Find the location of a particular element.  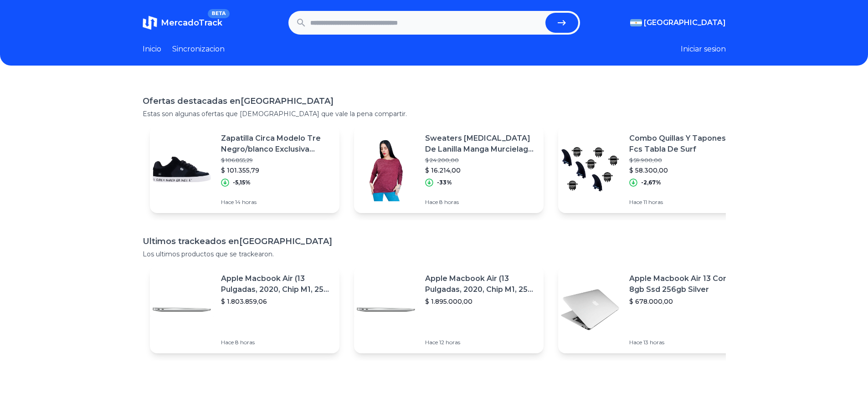

p: $ 58.300,00 is located at coordinates (685, 170).